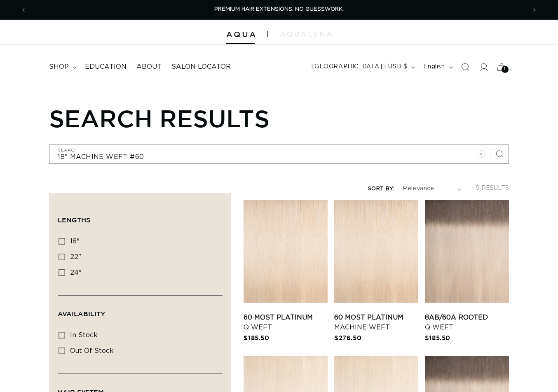 The width and height of the screenshot is (558, 392). Describe the element at coordinates (437, 67) in the screenshot. I see `button: English` at that location.